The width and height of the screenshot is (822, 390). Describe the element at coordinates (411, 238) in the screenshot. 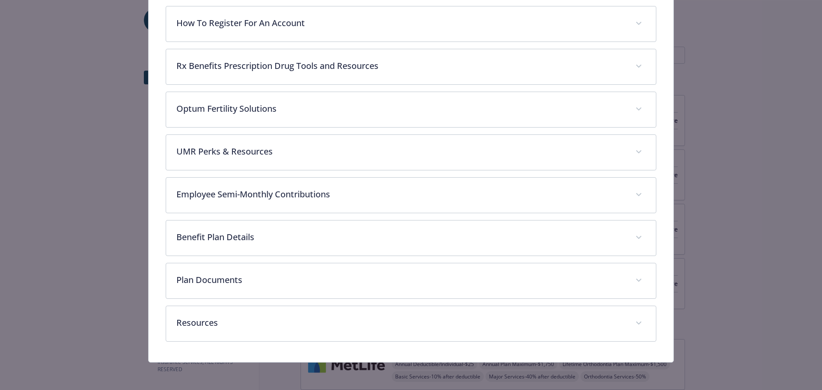

I see `div: Benefit Plan Details` at that location.